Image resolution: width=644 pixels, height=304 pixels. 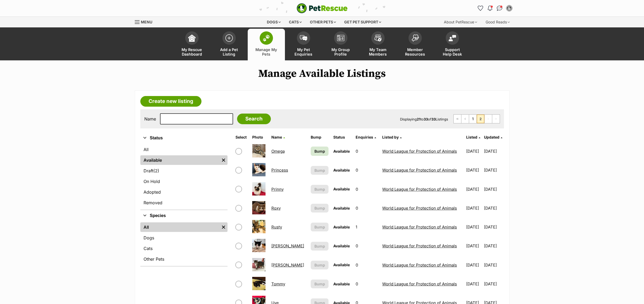 What do you see at coordinates (229, 38) in the screenshot?
I see `img: add-pet-listing-icon-0afa8454b4691262ce3f59096e99ab1cd57d4a30225e0717b998d2c9b9846f56.svg` at bounding box center [229, 38].